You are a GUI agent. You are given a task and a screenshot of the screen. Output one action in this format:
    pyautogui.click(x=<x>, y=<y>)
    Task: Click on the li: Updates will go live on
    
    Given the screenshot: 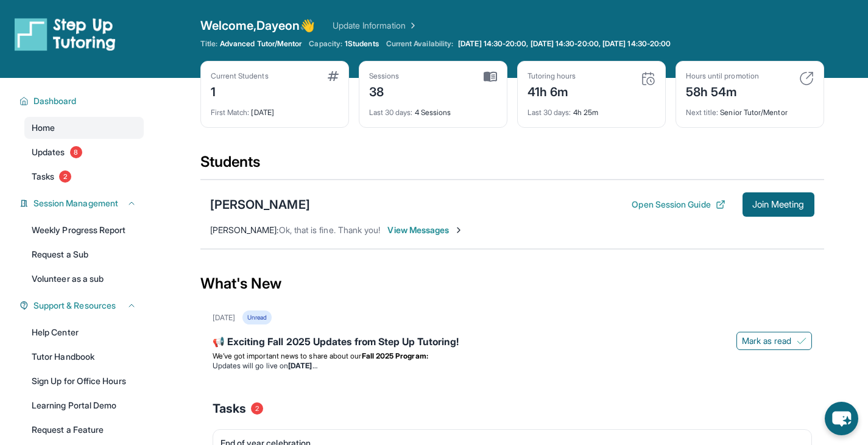 What is the action you would take?
    pyautogui.click(x=512, y=365)
    